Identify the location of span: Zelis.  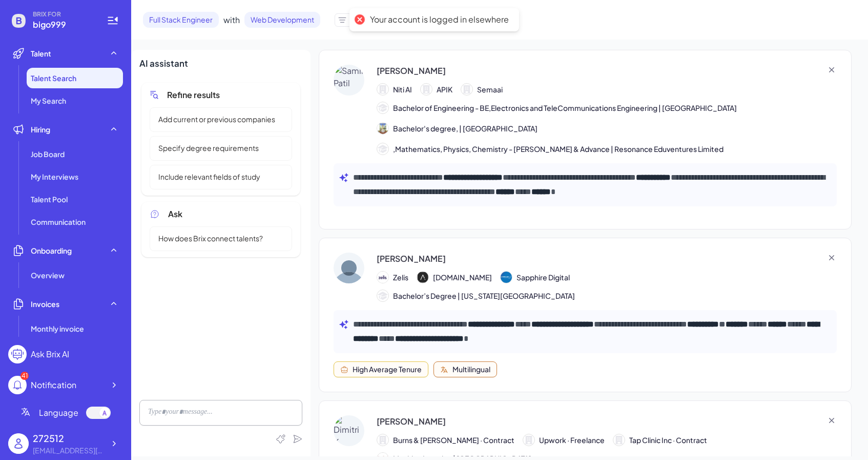
(401, 277).